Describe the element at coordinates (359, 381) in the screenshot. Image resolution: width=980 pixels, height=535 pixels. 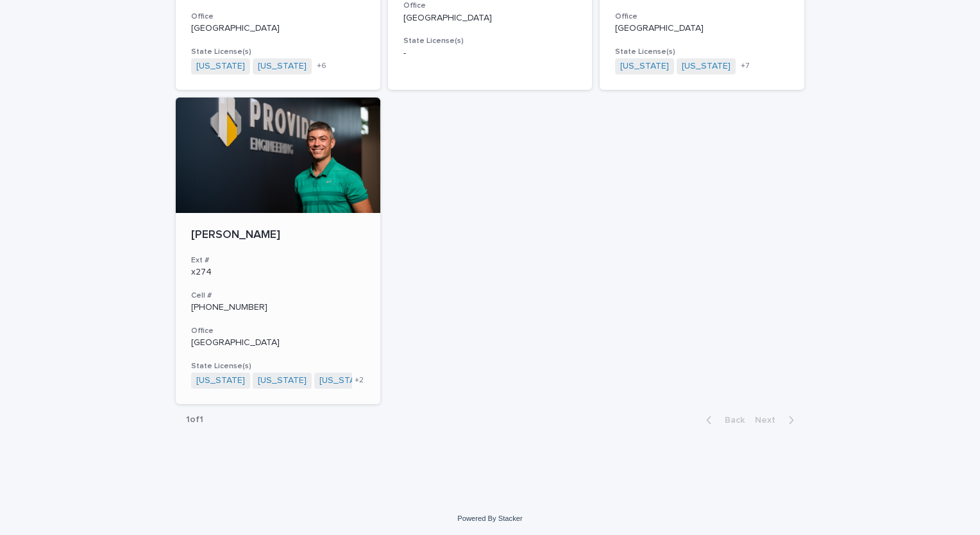
I see `span: + 2` at that location.